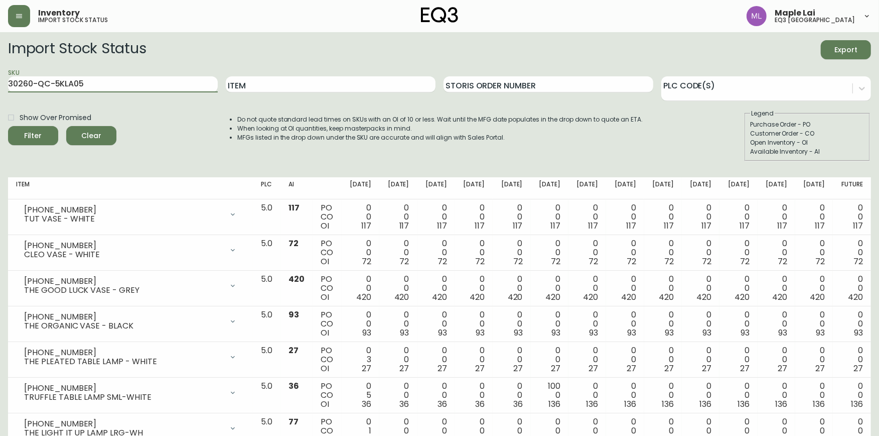 This screenshot has width=879, height=436. Describe the element at coordinates (77, 50) in the screenshot. I see `h2: Import Stock Status` at that location.